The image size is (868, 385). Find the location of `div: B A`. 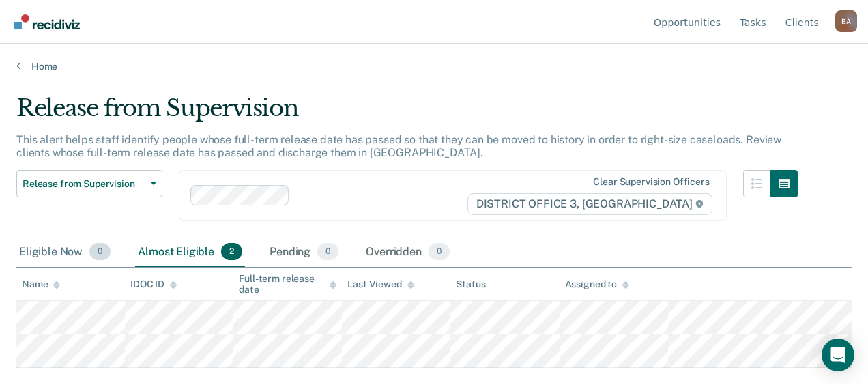

div: B A is located at coordinates (846, 21).